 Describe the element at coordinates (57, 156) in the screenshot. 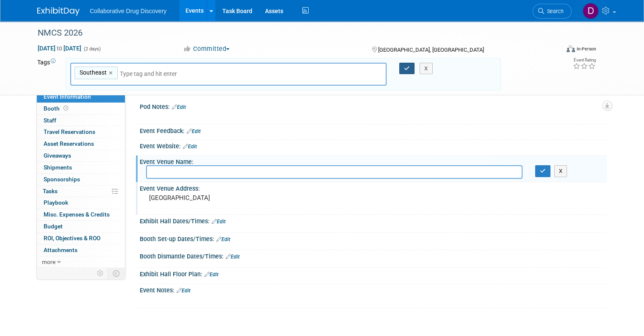

I see `span: Giveaways` at that location.